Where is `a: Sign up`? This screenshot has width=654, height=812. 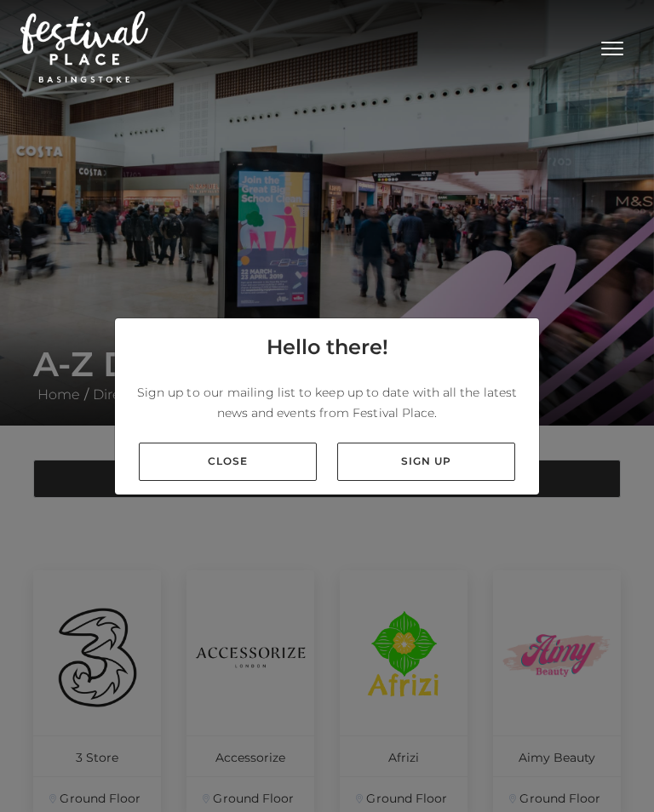
a: Sign up is located at coordinates (426, 461).